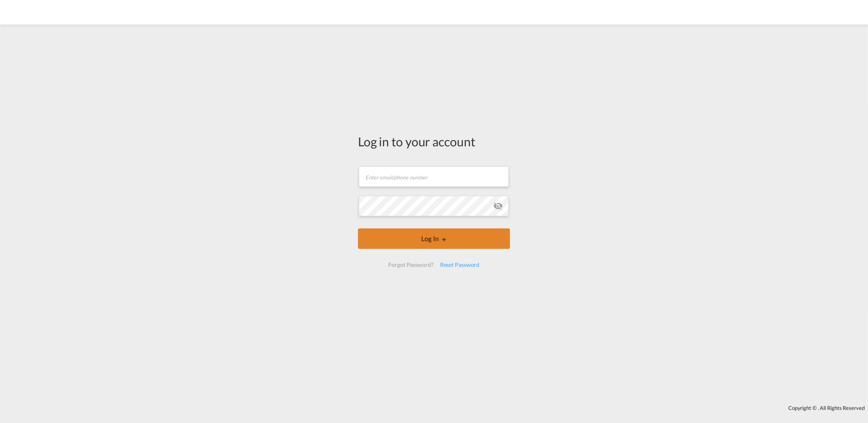  I want to click on button: LOGIN, so click(434, 239).